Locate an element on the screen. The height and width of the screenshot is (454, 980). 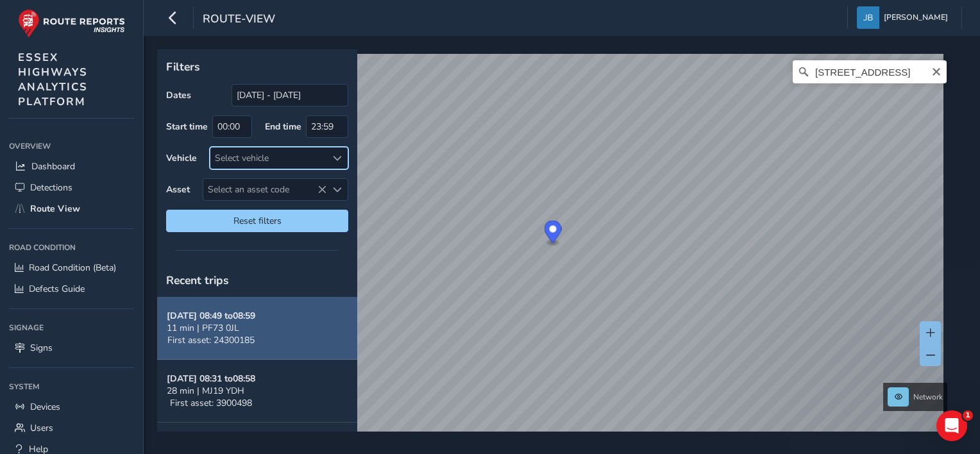
span: 11 min | PF73 0JL is located at coordinates (203, 328).